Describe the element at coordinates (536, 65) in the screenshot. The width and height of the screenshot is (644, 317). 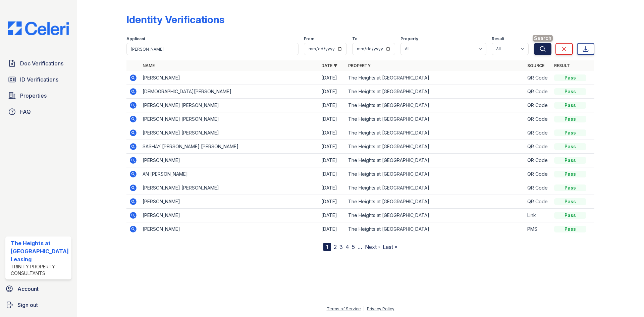
I see `a: Source` at that location.